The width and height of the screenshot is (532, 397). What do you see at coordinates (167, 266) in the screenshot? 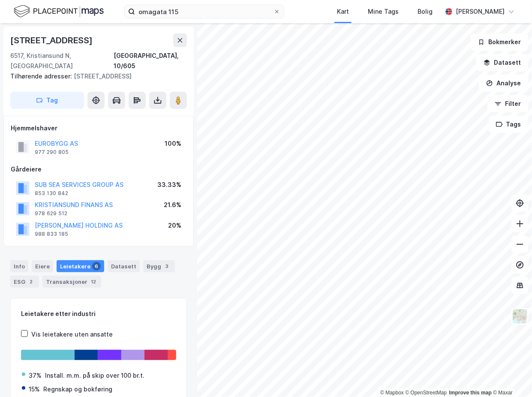
I see `div: 3` at bounding box center [167, 266].